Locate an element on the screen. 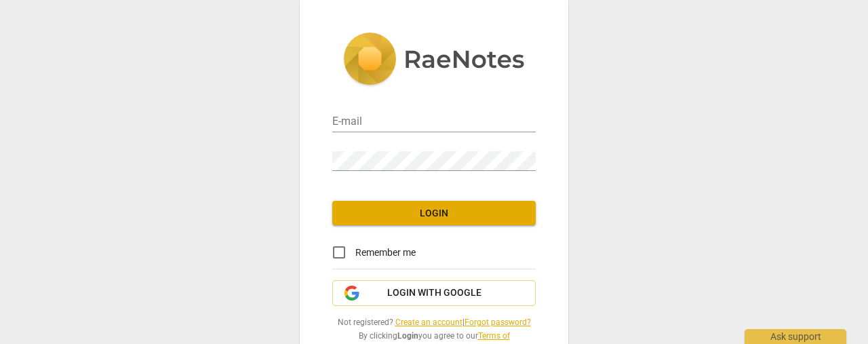 This screenshot has width=868, height=344. div: Ask support is located at coordinates (795, 336).